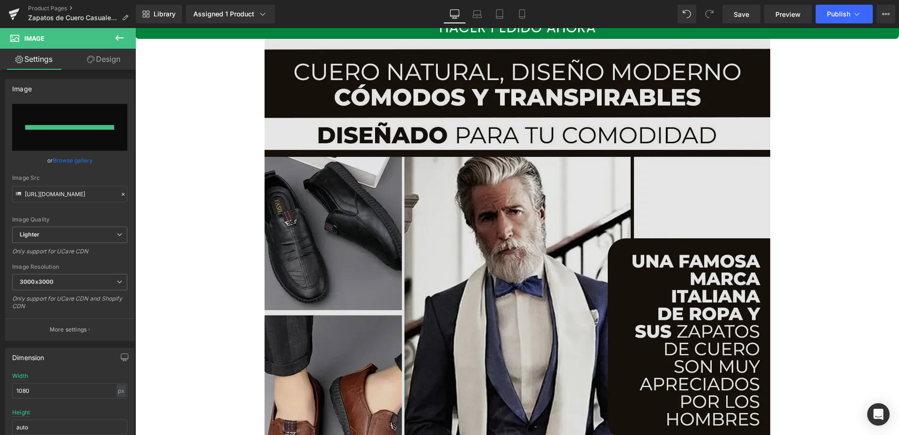 The image size is (899, 435). What do you see at coordinates (839, 14) in the screenshot?
I see `span: Publish` at bounding box center [839, 14].